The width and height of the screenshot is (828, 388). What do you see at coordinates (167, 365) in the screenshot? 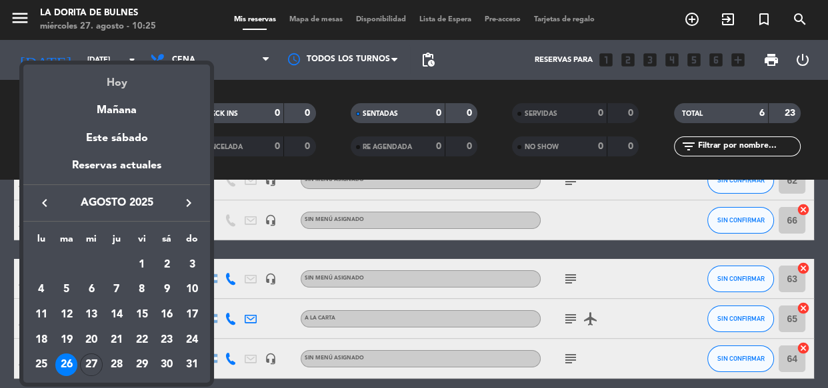
I see `td: 30 de agosto de 2025` at bounding box center [167, 365].